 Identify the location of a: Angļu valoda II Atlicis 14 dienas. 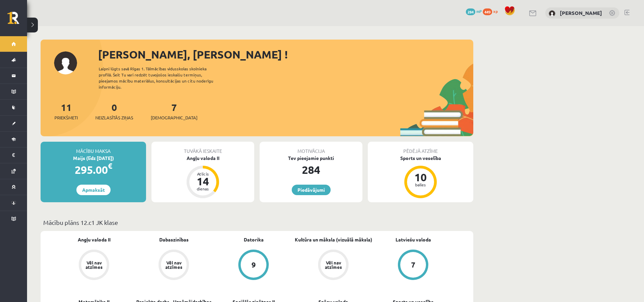
(203, 177).